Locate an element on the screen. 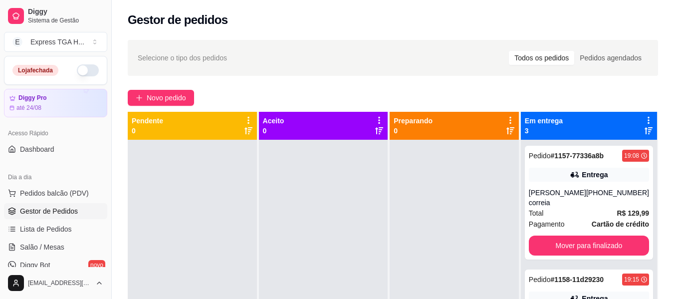 The width and height of the screenshot is (674, 299). div: Entrega is located at coordinates (595, 175).